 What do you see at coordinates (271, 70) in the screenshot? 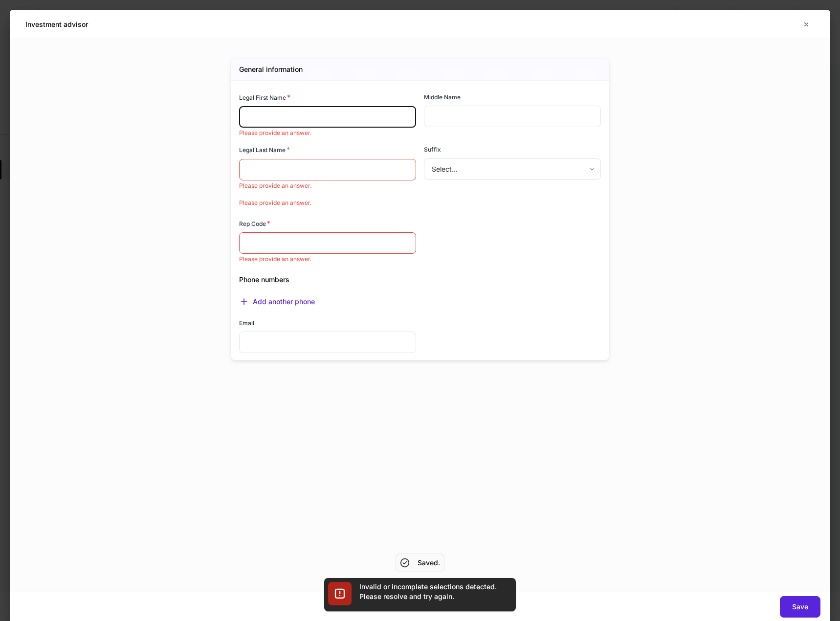
I see `h5: General information` at bounding box center [271, 70].